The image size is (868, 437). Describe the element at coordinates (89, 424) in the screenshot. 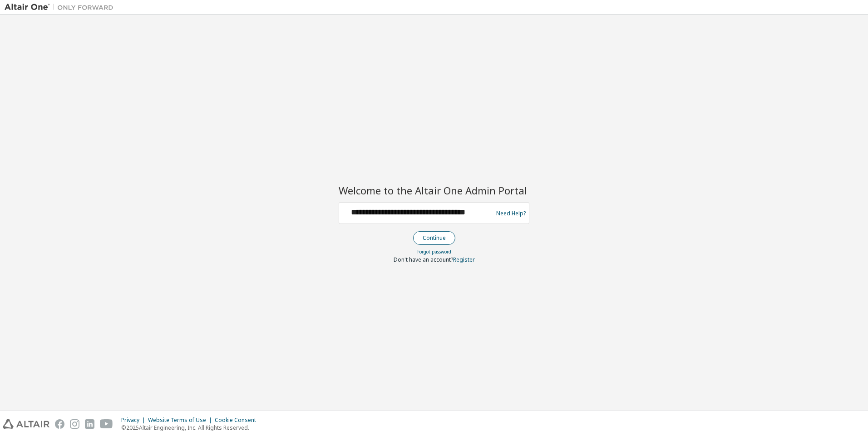

I see `img: linkedin.svg` at that location.